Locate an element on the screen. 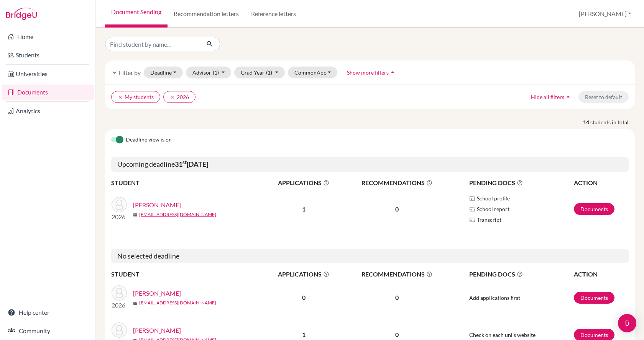 This screenshot has height=340, width=644. button: Reset to default is located at coordinates (603, 97).